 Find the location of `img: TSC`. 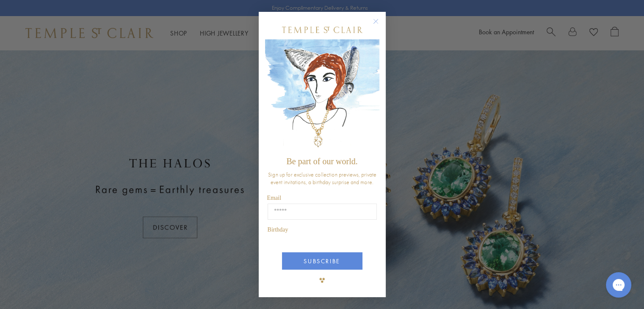

img: TSC is located at coordinates (322, 280).